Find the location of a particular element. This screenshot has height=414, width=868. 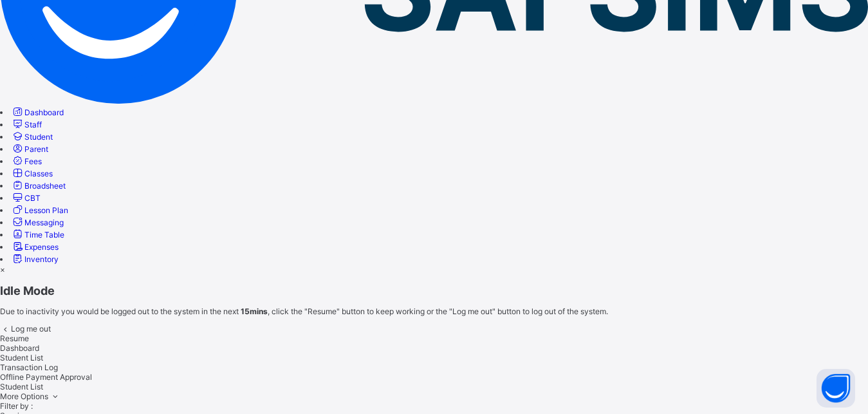

a: Dashboard is located at coordinates (37, 112).